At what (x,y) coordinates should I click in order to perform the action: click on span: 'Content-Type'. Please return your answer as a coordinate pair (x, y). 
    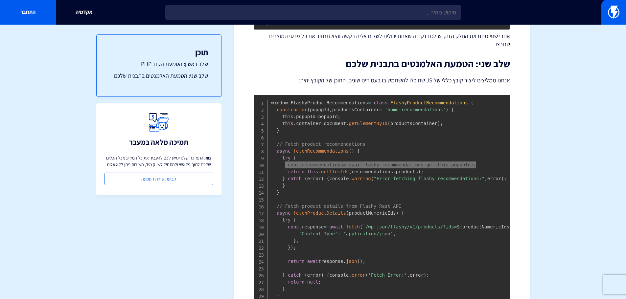
    Looking at the image, I should click on (318, 234).